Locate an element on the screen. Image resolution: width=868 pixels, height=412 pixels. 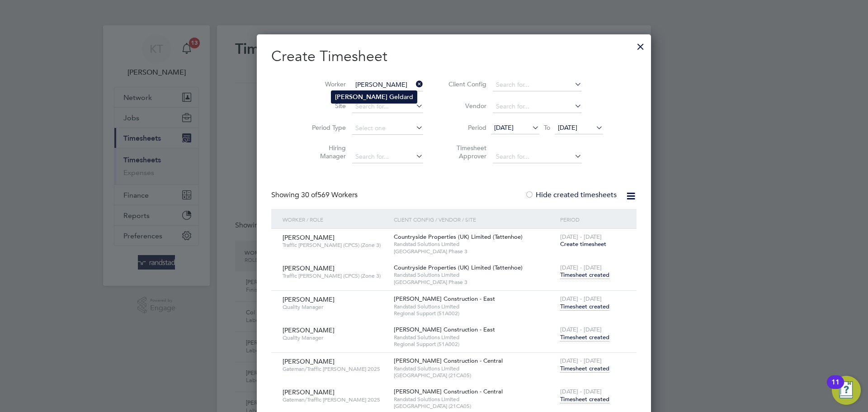
label: Period is located at coordinates (466, 128).